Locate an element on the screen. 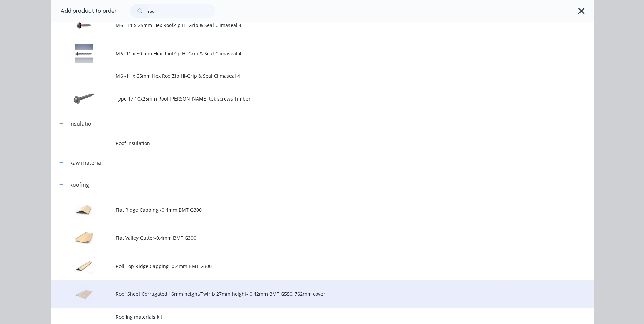 This screenshot has width=644, height=324. span: Flat Ridge Capping -0.4mm BMT G300 is located at coordinates (307, 209).